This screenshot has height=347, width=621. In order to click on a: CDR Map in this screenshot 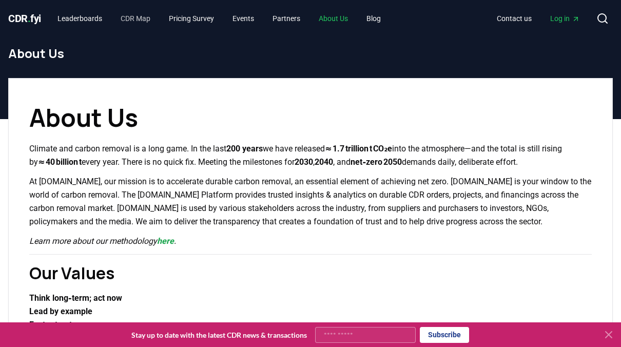, I will do `click(136, 18)`.